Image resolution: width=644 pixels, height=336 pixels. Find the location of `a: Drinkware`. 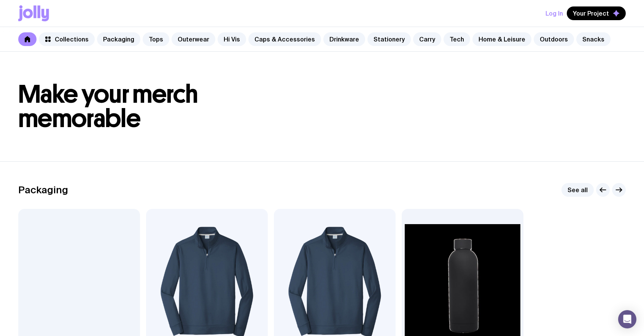

a: Drinkware is located at coordinates (344, 39).